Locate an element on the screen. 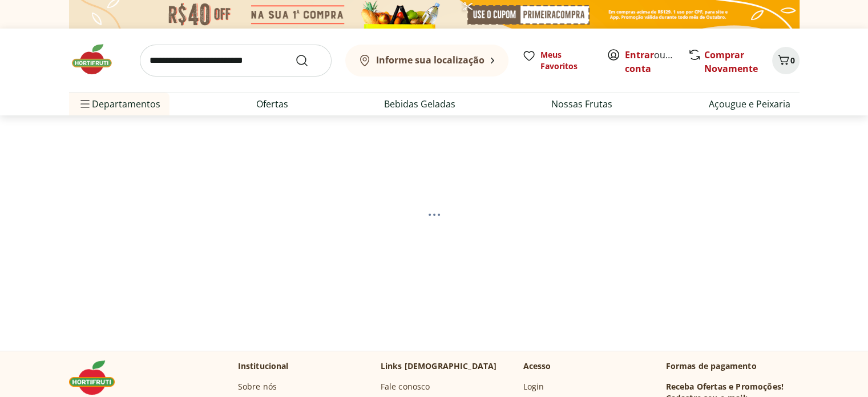  a: Login is located at coordinates (534, 387).